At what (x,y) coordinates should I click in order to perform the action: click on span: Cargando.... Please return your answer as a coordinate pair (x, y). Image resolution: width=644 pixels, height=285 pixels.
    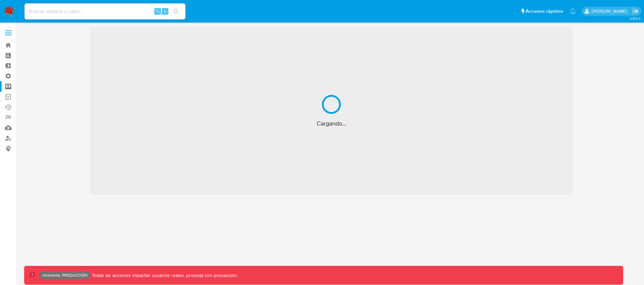
    Looking at the image, I should click on (331, 123).